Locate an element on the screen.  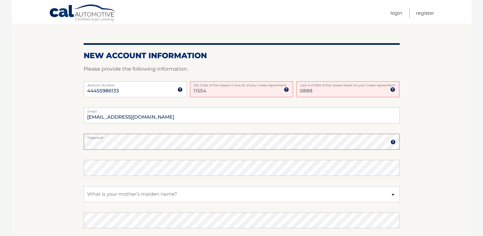
input: SSN or EIN (last 4 digits only) is located at coordinates (348, 89).